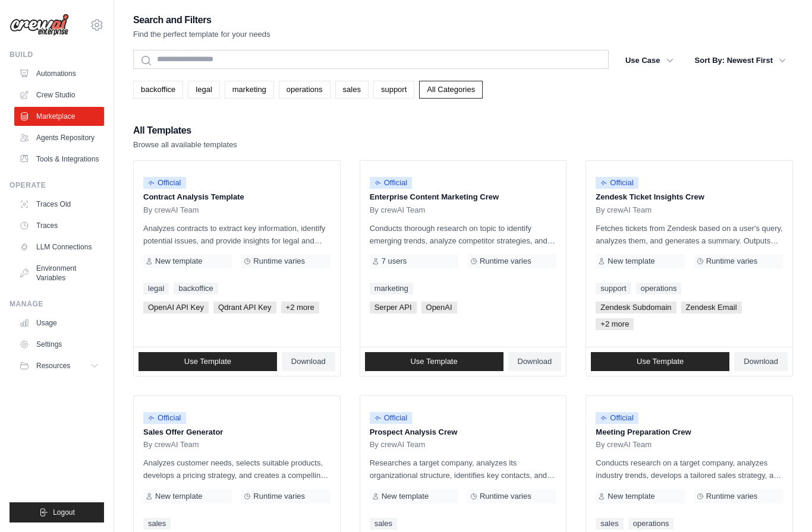 The width and height of the screenshot is (812, 532). I want to click on p: Sales Offer Generator, so click(237, 433).